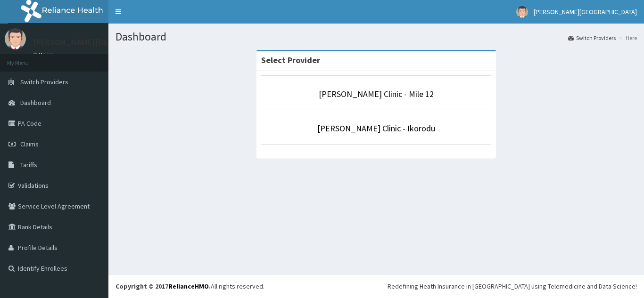  I want to click on footer: All rights reserved., so click(376, 286).